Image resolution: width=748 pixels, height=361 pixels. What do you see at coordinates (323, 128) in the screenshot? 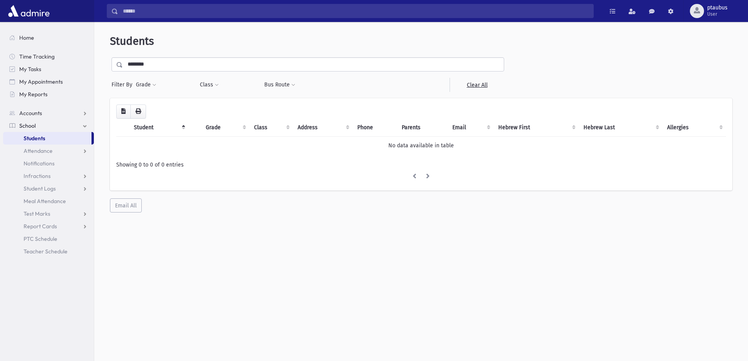
I see `th: Address: activate to sort column ascending` at bounding box center [323, 128].